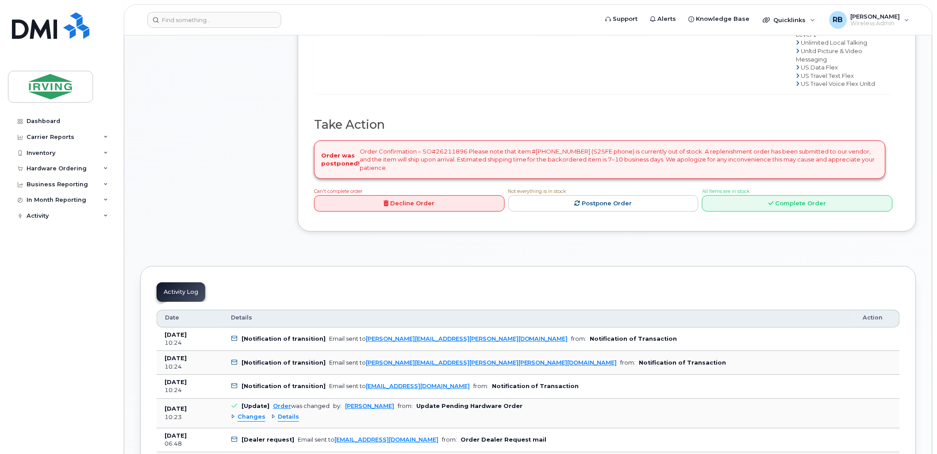  What do you see at coordinates (469, 406) in the screenshot?
I see `b: Update Pending Hardware Order` at bounding box center [469, 406].